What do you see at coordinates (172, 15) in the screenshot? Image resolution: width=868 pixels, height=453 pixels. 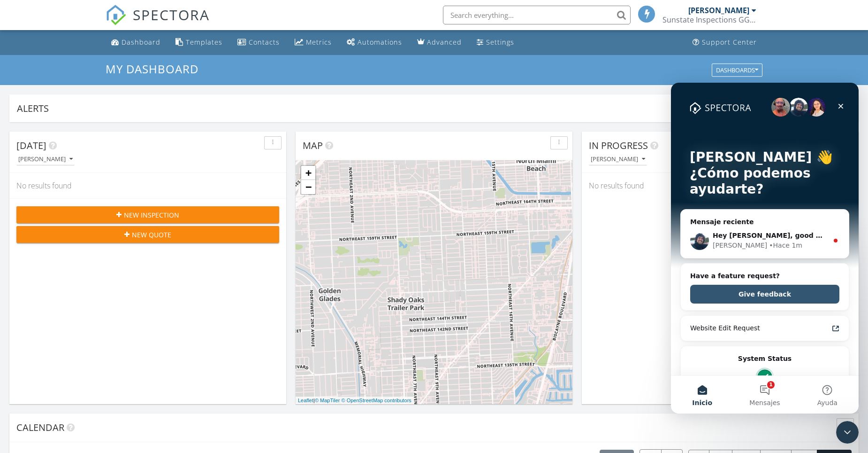 I see `span: SPECTORA` at bounding box center [172, 15].